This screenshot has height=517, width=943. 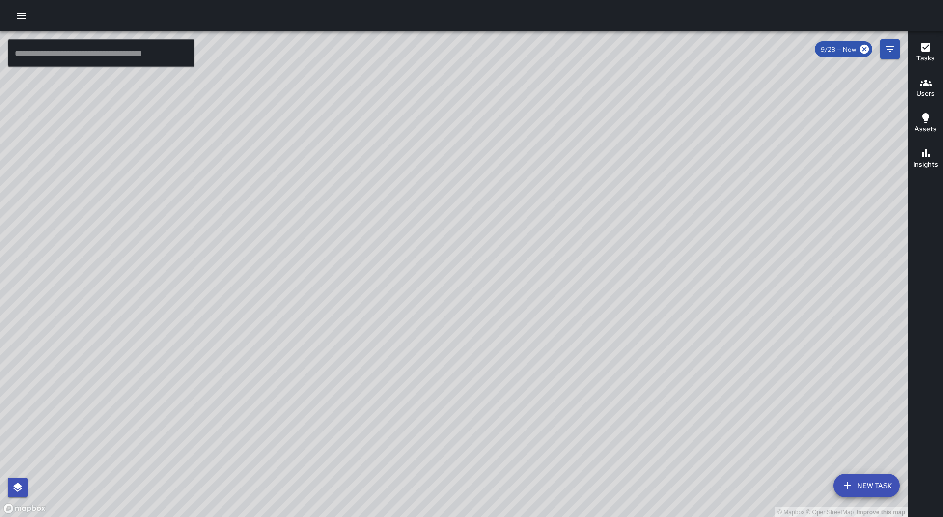 I want to click on div: 9/28 — Now, so click(x=844, y=49).